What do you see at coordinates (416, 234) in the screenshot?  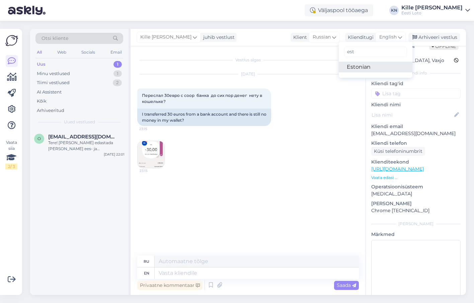 I see `p: Märkmed` at bounding box center [416, 234].